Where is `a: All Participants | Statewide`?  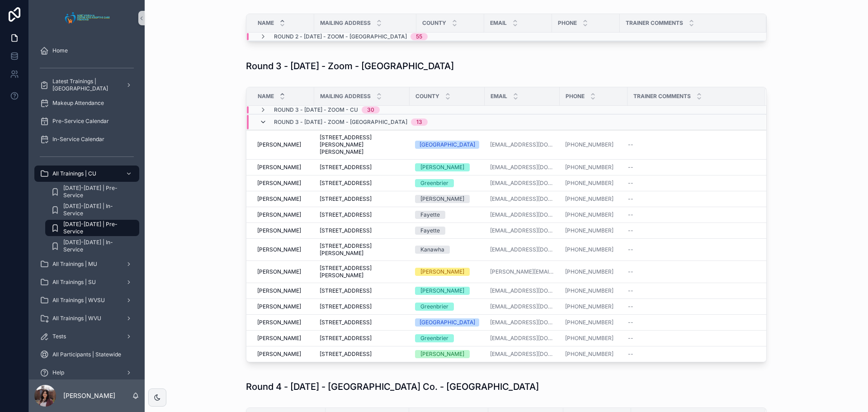
a: All Participants | Statewide is located at coordinates (87, 355).